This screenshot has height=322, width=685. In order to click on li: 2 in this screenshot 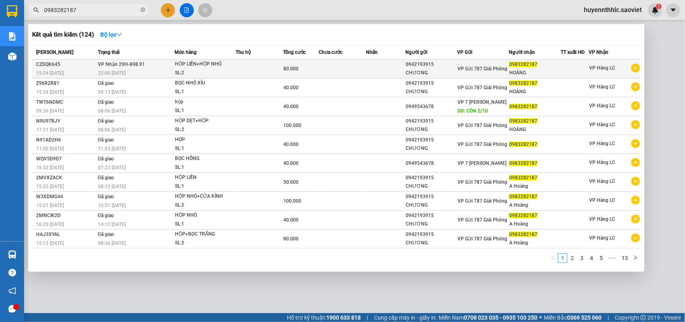, I will do `click(573, 258)`.